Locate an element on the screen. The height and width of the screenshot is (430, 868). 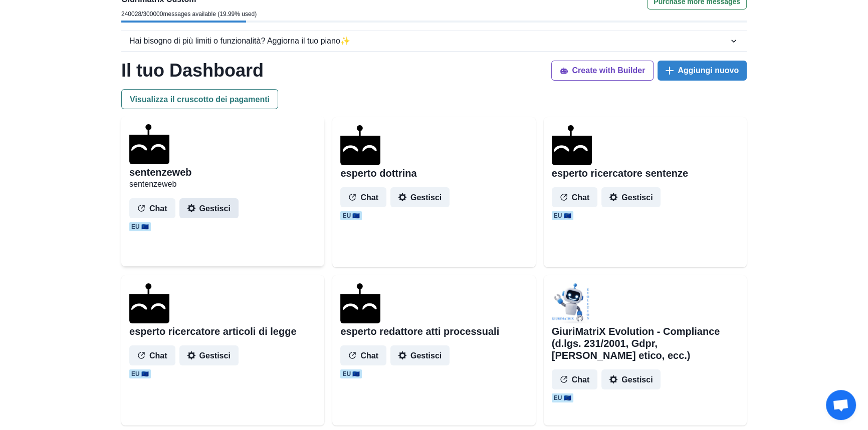
h2: esperto ricercatore sentenze is located at coordinates (620, 174).